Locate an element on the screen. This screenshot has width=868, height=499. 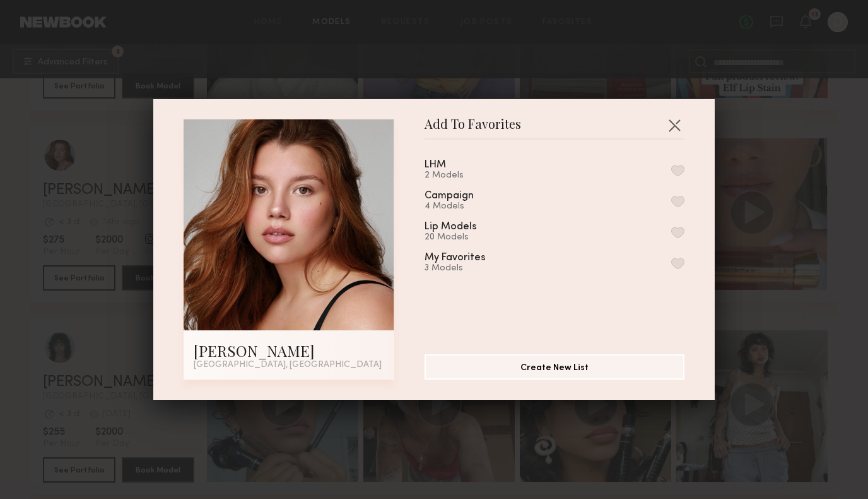
div: 20 Models is located at coordinates (465, 237).